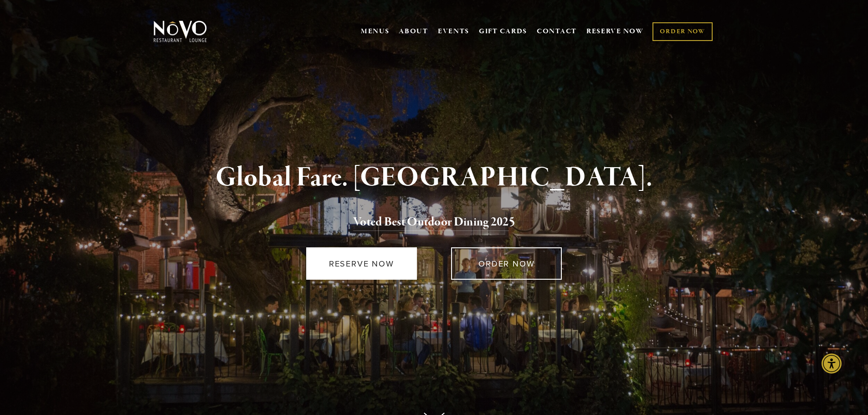  What do you see at coordinates (503, 32) in the screenshot?
I see `a: GIFT CARDS` at bounding box center [503, 32].